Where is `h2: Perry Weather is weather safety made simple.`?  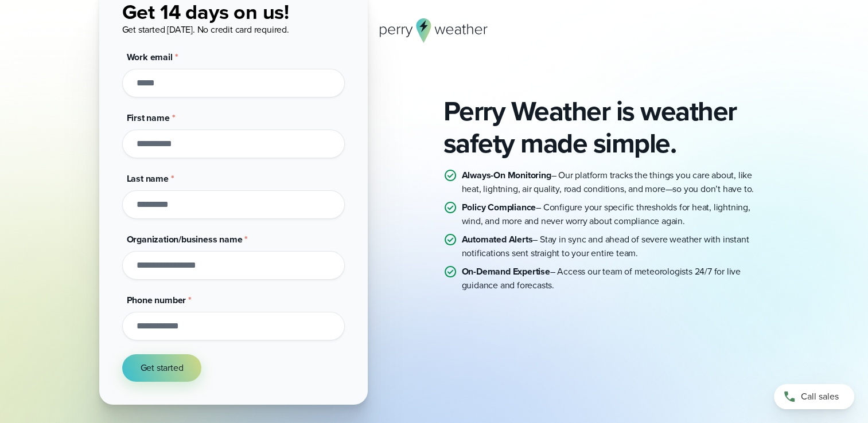 h2: Perry Weather is weather safety made simple. is located at coordinates (606, 127).